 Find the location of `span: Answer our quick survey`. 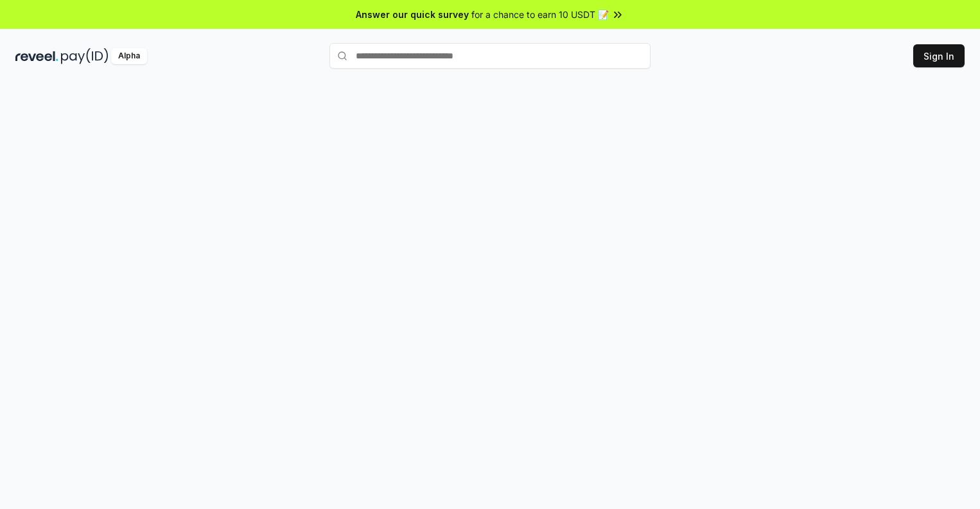

span: Answer our quick survey is located at coordinates (412, 14).